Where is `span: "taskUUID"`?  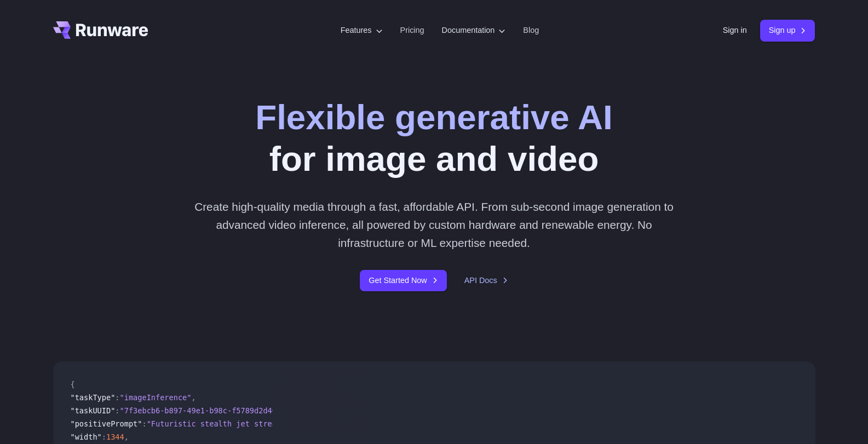 span: "taskUUID" is located at coordinates (93, 410).